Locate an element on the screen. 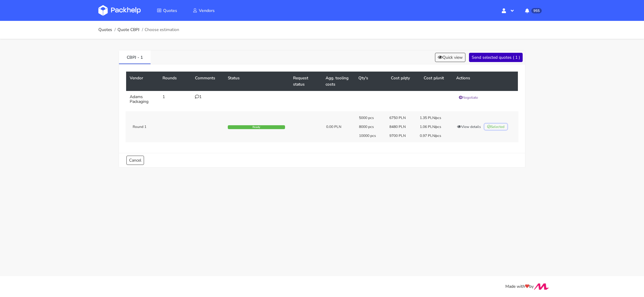 The width and height of the screenshot is (644, 297). span: 955 is located at coordinates (536, 11).